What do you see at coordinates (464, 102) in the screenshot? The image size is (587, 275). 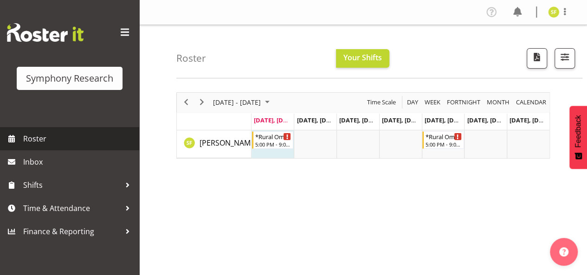 I see `button: Fortnight` at bounding box center [464, 102].